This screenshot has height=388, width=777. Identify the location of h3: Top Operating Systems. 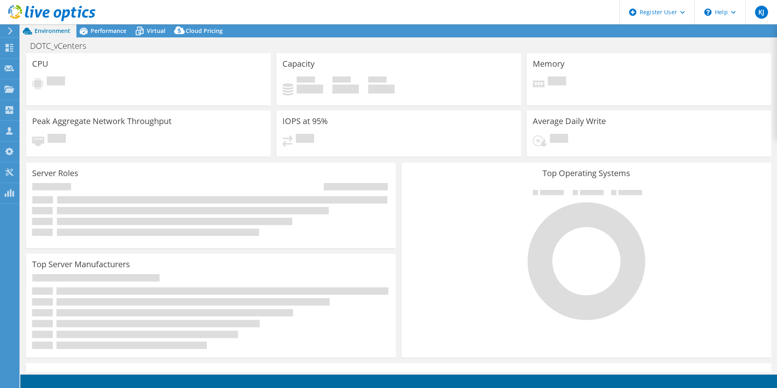
(587, 173).